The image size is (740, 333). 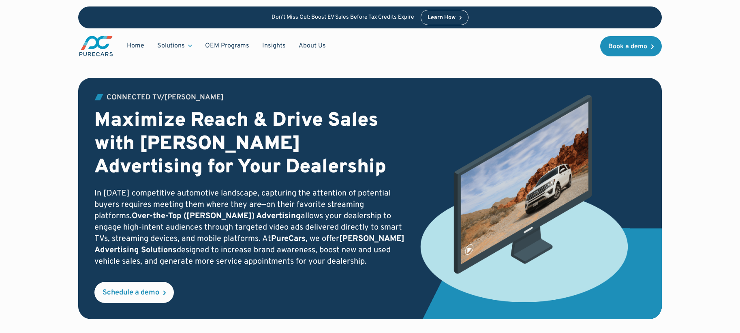 I want to click on p: Don’t Miss Out: Boost EV Sales Before Tax Credits Expire, so click(x=343, y=17).